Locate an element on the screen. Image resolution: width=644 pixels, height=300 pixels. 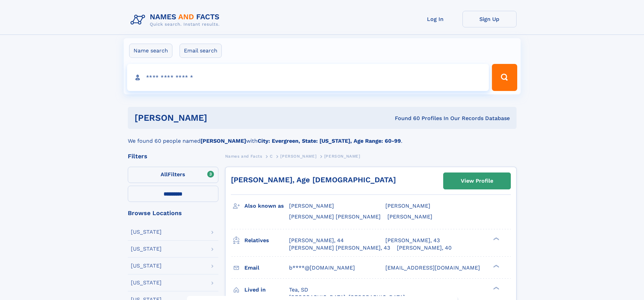
div: View Profile is located at coordinates (477, 181).